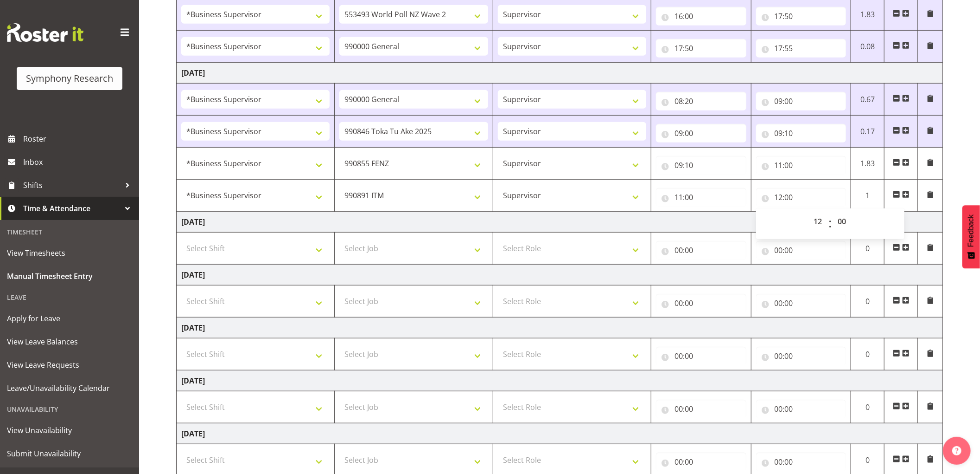 This screenshot has width=980, height=474. I want to click on span: Inbox, so click(79, 162).